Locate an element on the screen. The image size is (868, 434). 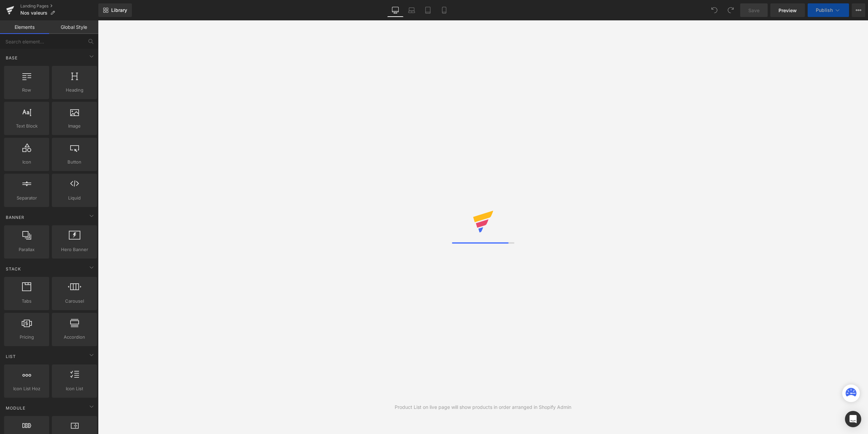
span: Stack is located at coordinates (14, 269).